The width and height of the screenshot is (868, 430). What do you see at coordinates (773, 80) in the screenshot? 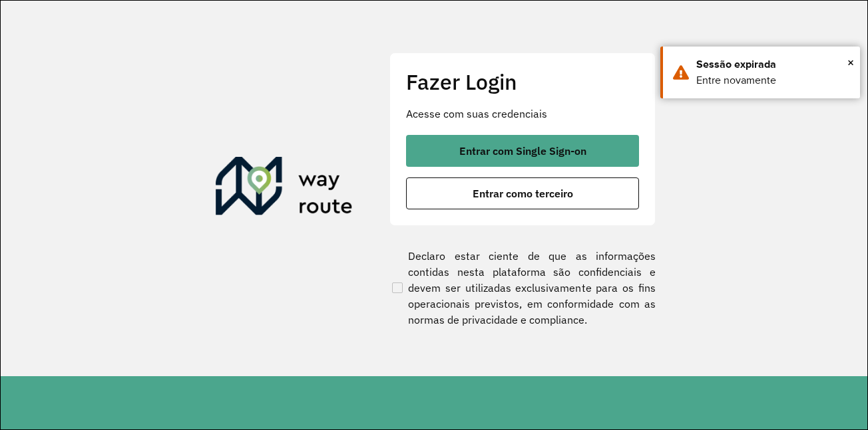
I see `div: Entre novamente` at bounding box center [773, 80].